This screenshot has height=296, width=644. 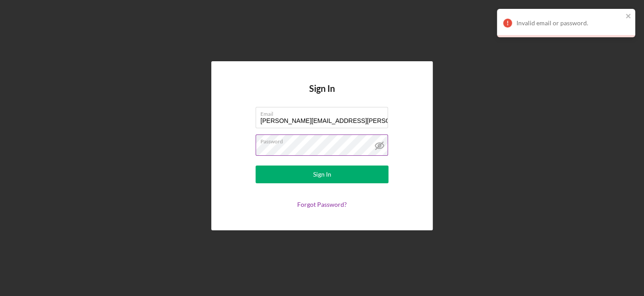 I want to click on label: Password, so click(x=325, y=139).